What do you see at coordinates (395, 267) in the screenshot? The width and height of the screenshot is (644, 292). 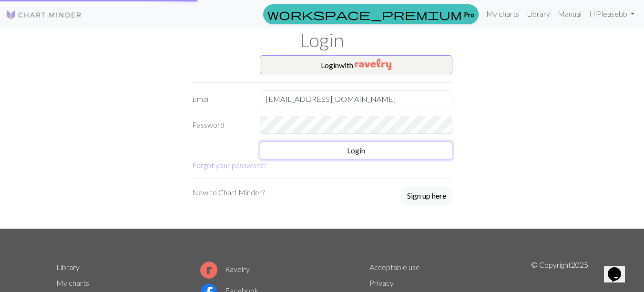 I see `a: Acceptable use` at bounding box center [395, 267].